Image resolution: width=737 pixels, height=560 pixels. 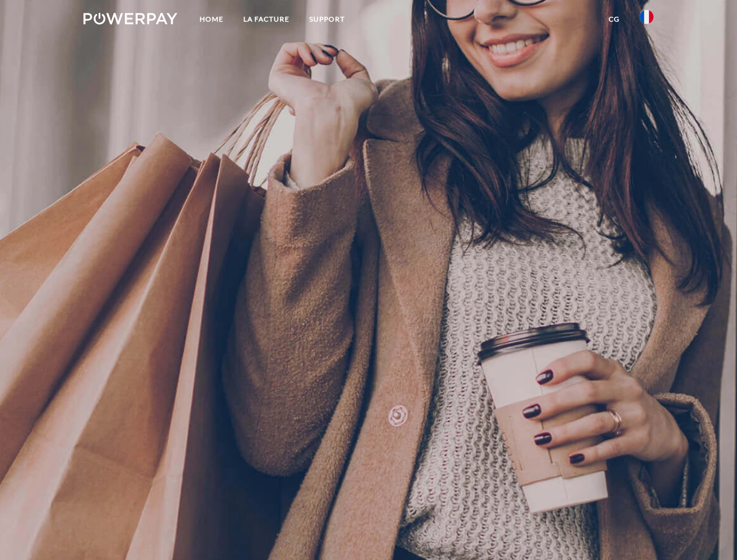 I want to click on a: LA FACTURE, so click(x=266, y=20).